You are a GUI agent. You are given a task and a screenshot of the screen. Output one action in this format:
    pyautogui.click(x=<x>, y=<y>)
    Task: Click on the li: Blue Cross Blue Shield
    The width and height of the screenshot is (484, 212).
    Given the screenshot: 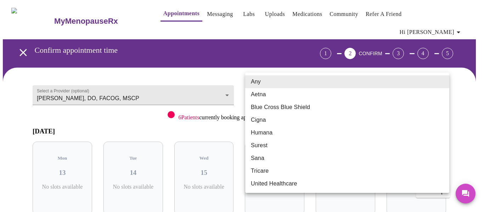 What is the action you would take?
    pyautogui.click(x=347, y=107)
    